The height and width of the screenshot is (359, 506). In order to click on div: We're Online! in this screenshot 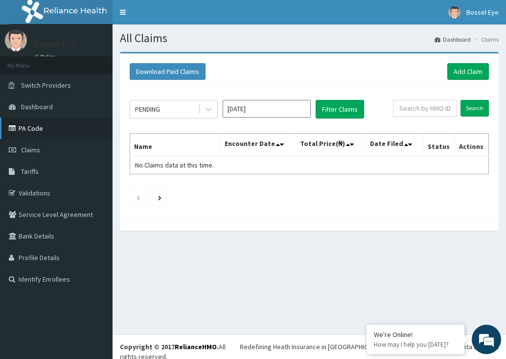, I will do `click(416, 335)`.